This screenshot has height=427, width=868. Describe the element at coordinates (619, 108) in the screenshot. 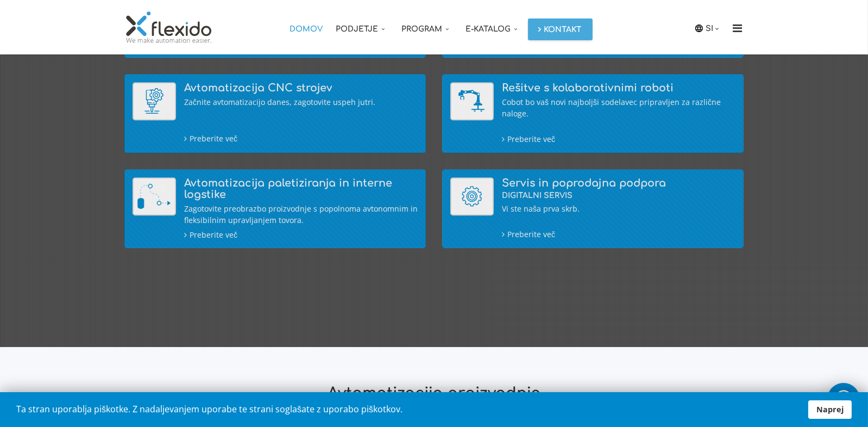

I see `div: Cobot bo vaš novi najboljši sodelavec pripravljen za različne naloge.` at that location.